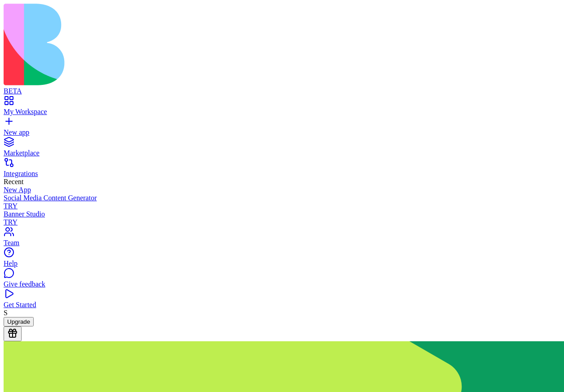  What do you see at coordinates (282, 202) in the screenshot?
I see `a: Social Media Content GeneratorTRY` at bounding box center [282, 202].